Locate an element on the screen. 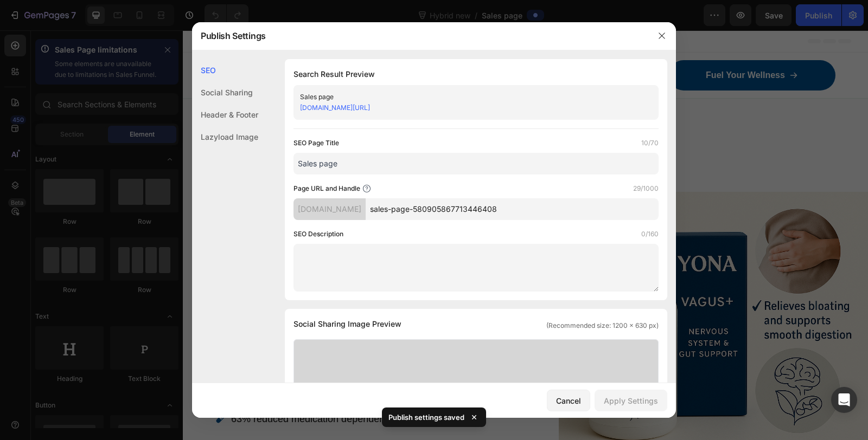 The width and height of the screenshot is (868, 440). label: 10/70 is located at coordinates (650, 143).